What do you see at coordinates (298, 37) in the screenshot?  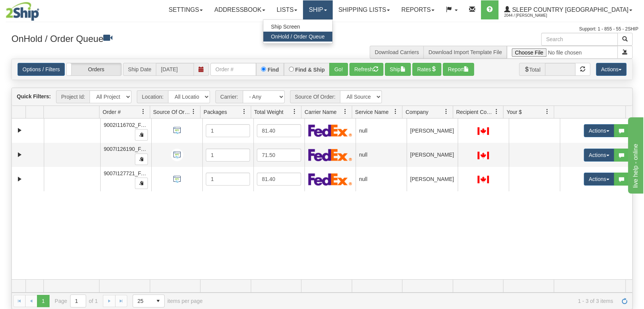 I see `span: OnHold / Order Queue` at bounding box center [298, 37].